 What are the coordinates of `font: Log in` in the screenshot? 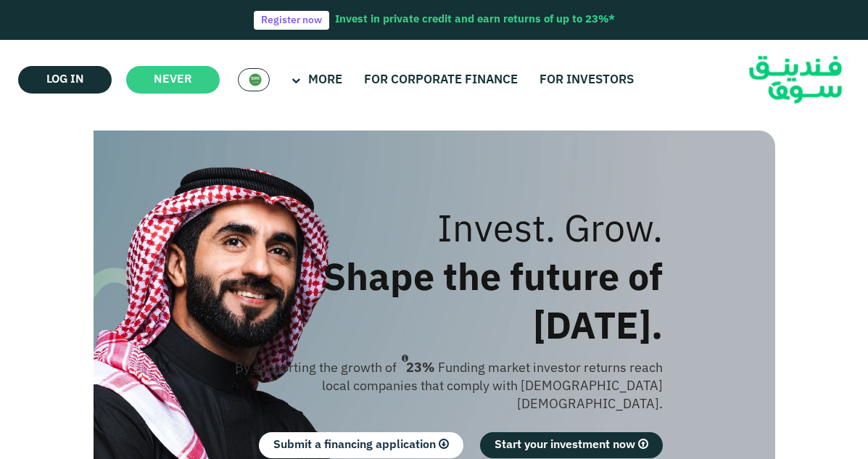 It's located at (65, 79).